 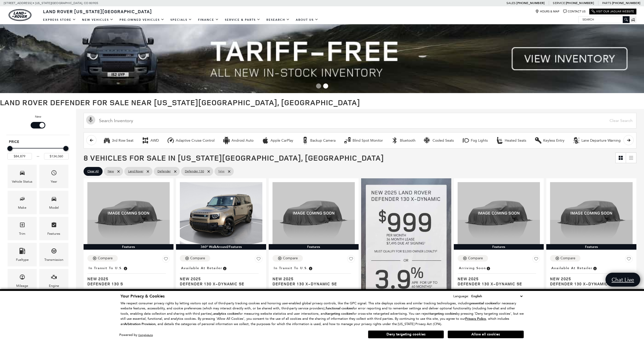 I want to click on span: Your Privacy & Cookies, so click(x=143, y=296).